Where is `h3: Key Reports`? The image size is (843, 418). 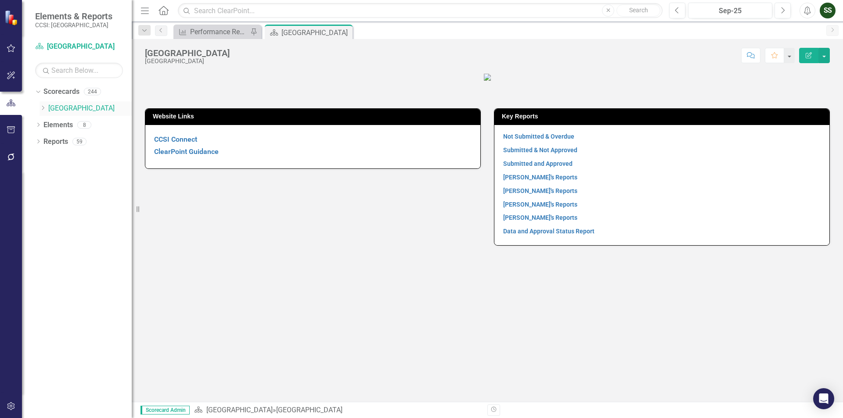
h3: Key Reports is located at coordinates (663, 116).